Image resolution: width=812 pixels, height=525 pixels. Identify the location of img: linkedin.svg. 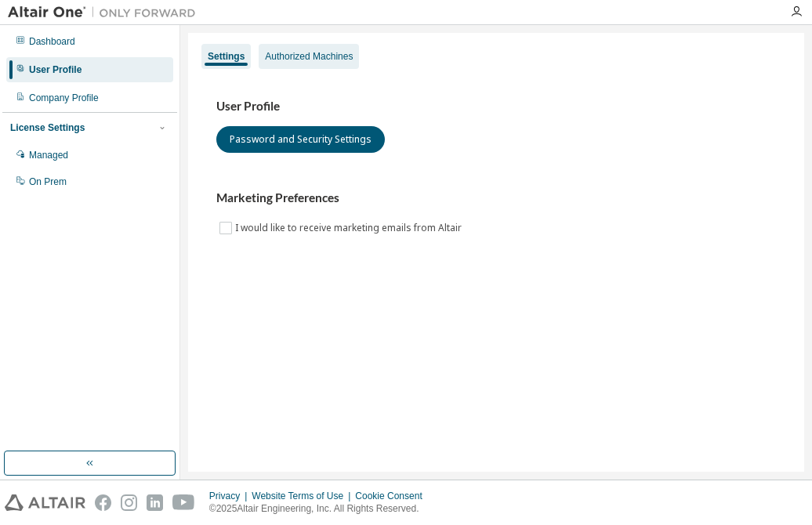
(154, 502).